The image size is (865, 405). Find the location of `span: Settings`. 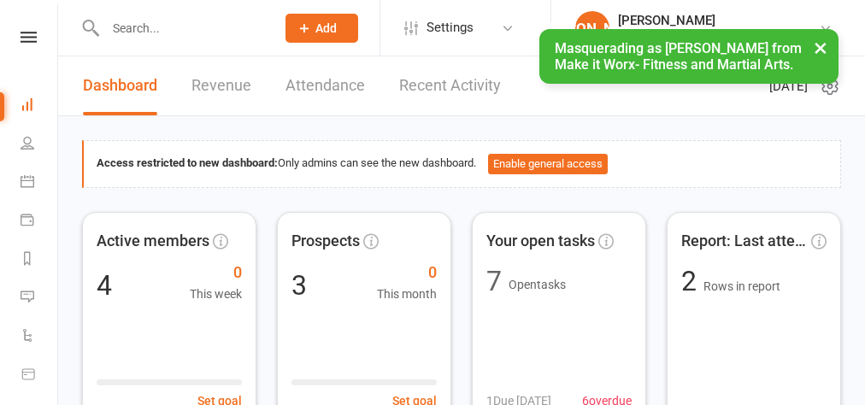

span: Settings is located at coordinates (450, 27).